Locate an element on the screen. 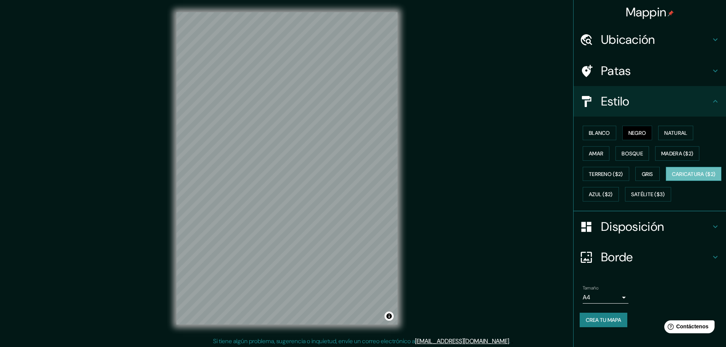 The image size is (726, 347). div: Disposición is located at coordinates (650, 227).